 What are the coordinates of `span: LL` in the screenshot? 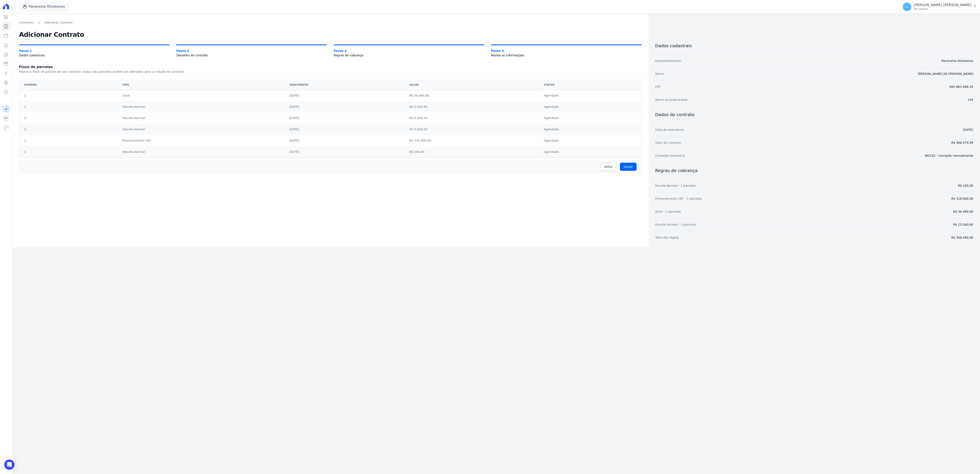 It's located at (907, 7).